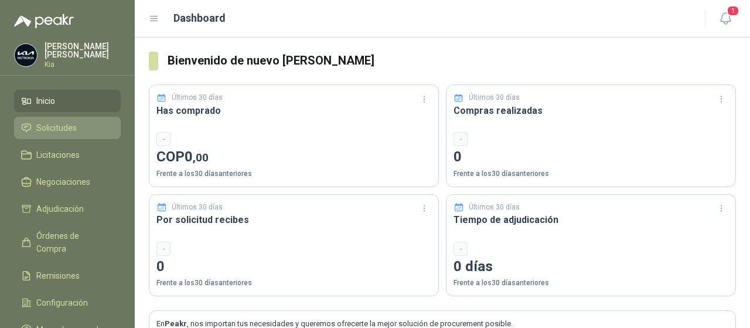 This screenshot has height=328, width=750. I want to click on a: Licitaciones, so click(67, 155).